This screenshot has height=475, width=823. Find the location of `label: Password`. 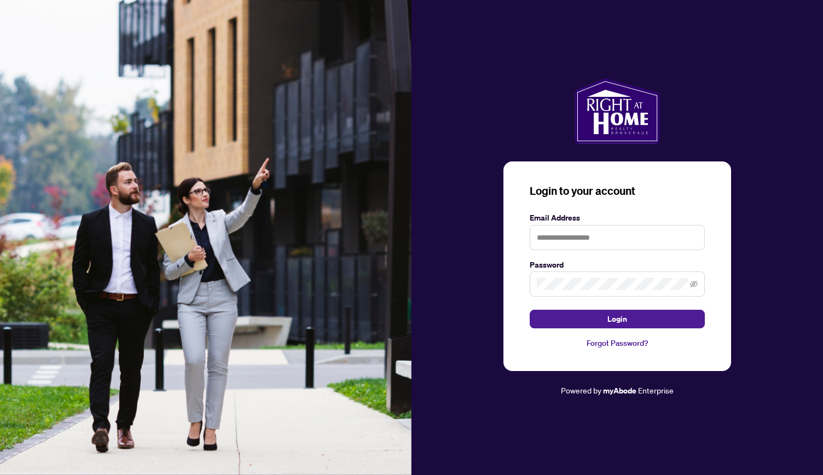

label: Password is located at coordinates (617, 265).